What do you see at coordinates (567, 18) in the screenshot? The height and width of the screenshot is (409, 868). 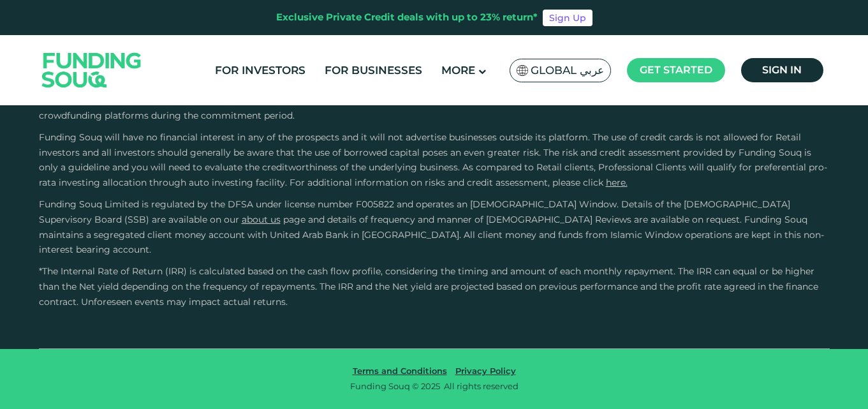 I see `a: Sign Up` at bounding box center [567, 18].